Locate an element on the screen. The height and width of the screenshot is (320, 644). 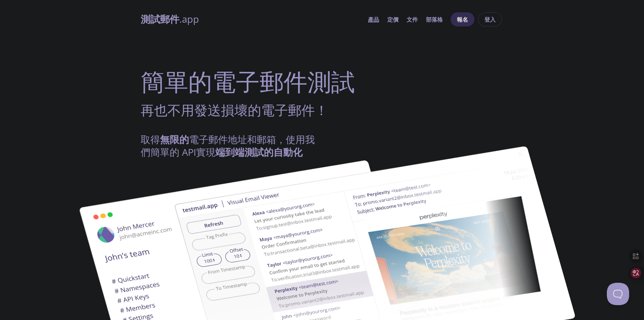
font: 電子郵件地址和郵箱， is located at coordinates (237, 139).